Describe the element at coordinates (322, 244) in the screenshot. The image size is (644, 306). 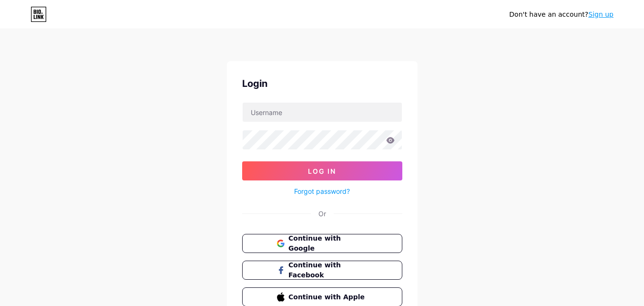
I see `button: Continue with Google` at that location.